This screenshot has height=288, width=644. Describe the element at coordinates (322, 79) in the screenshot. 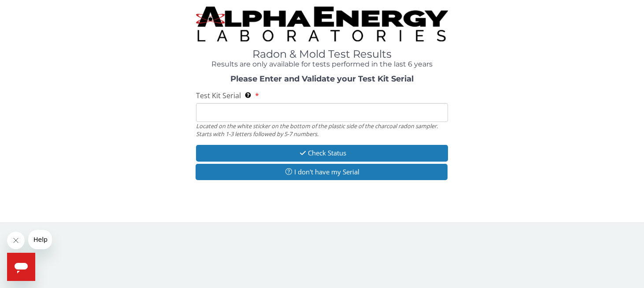

I see `strong: Please Enter and Validate your Test Kit Serial` at that location.